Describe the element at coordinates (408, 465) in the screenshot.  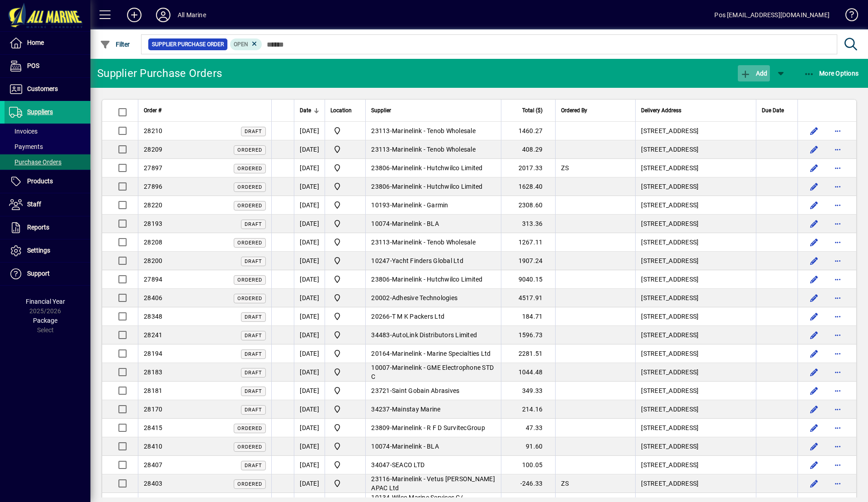
I see `span: SEACO LTD` at that location.